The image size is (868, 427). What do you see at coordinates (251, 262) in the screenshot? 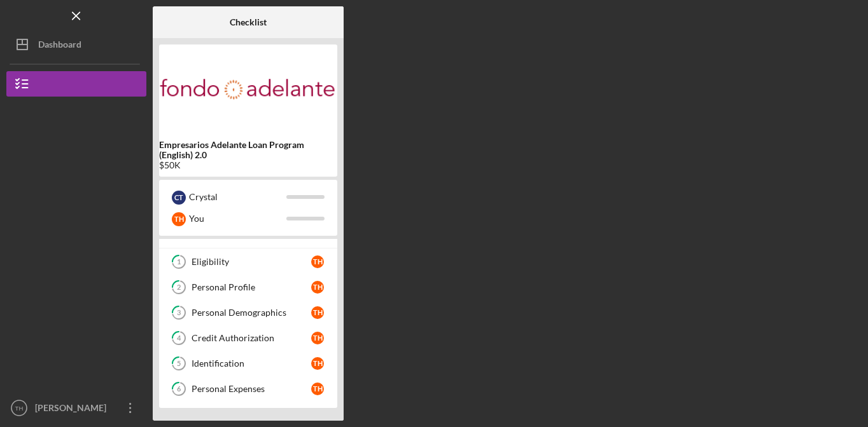
I see `div: Eligibility` at bounding box center [251, 262].